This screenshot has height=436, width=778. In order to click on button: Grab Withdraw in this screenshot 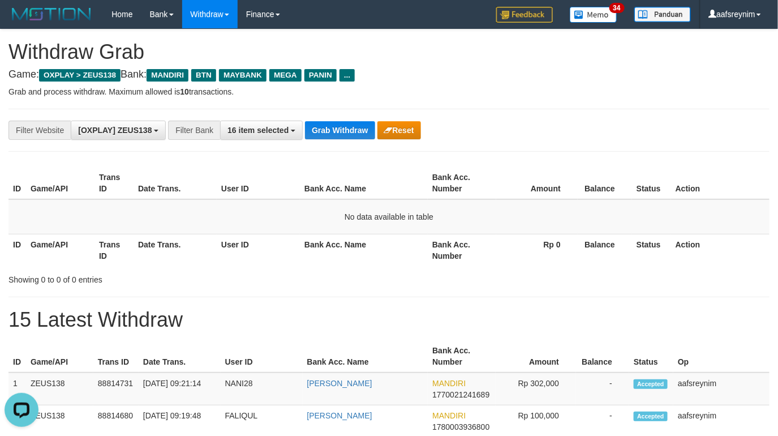, I will do `click(339, 130)`.